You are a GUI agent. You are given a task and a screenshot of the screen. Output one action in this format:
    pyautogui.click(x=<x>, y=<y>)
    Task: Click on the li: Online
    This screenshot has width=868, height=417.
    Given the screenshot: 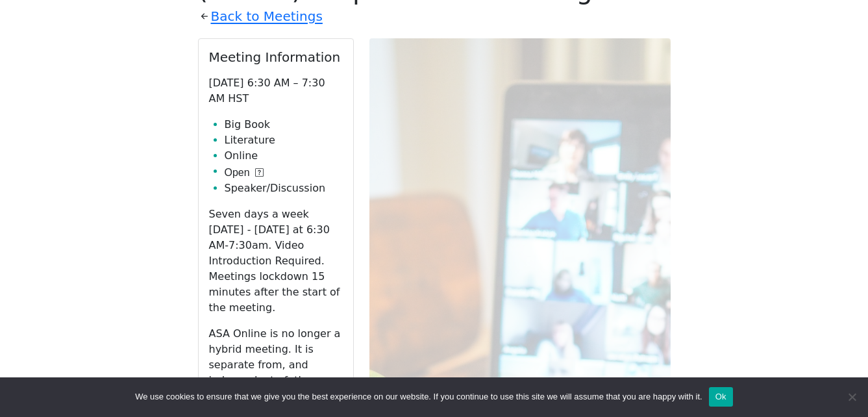 What is the action you would take?
    pyautogui.click(x=284, y=156)
    